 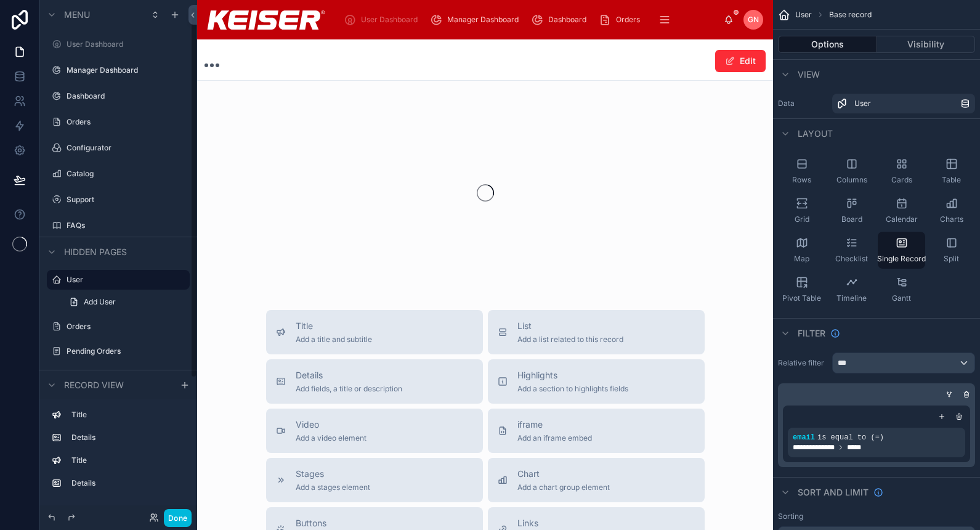 What do you see at coordinates (801, 210) in the screenshot?
I see `button: Grid` at bounding box center [801, 210].